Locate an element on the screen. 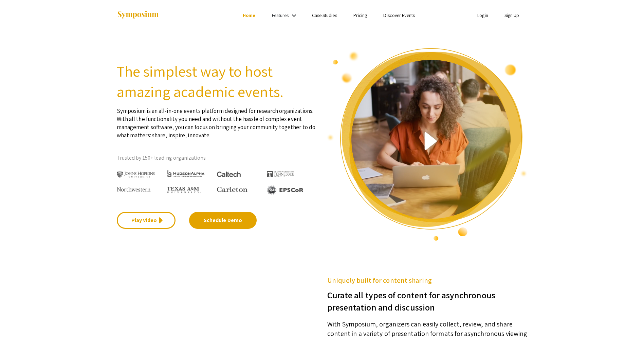 The width and height of the screenshot is (644, 339). img: Carleton is located at coordinates (232, 189).